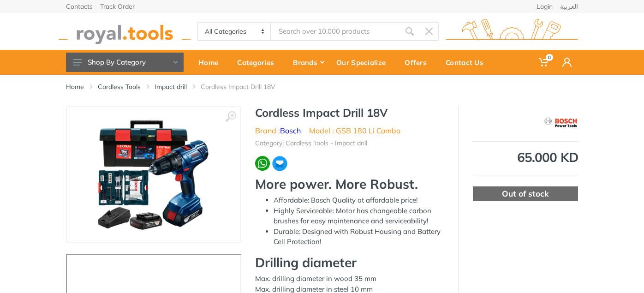  Describe the element at coordinates (211, 62) in the screenshot. I see `div: Home` at that location.